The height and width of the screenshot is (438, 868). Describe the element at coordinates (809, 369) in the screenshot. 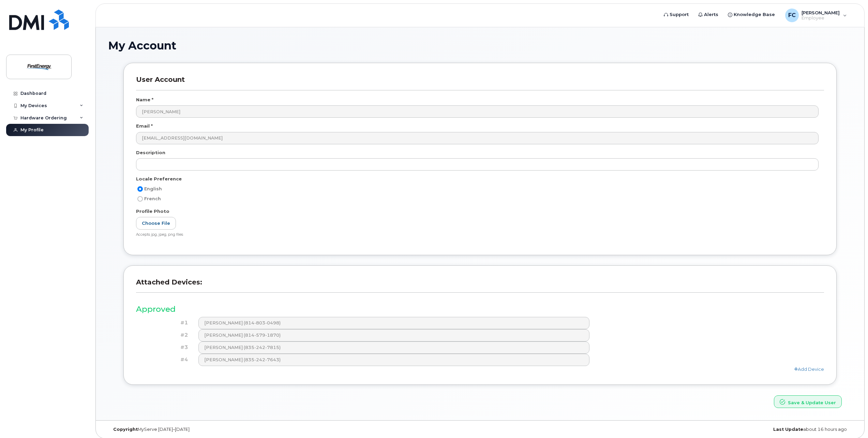

I see `a: Add Device` at that location.